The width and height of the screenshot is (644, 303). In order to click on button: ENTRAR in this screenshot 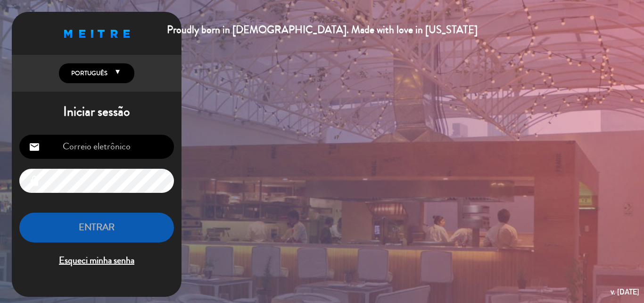, I will do `click(97, 227)`.